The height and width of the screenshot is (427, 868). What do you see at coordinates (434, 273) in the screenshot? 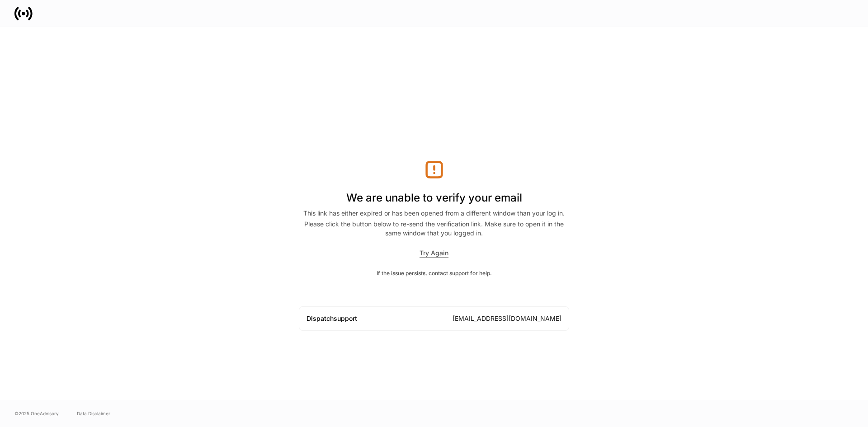
I see `div: If the issue persists, contact support for help.` at bounding box center [434, 273].